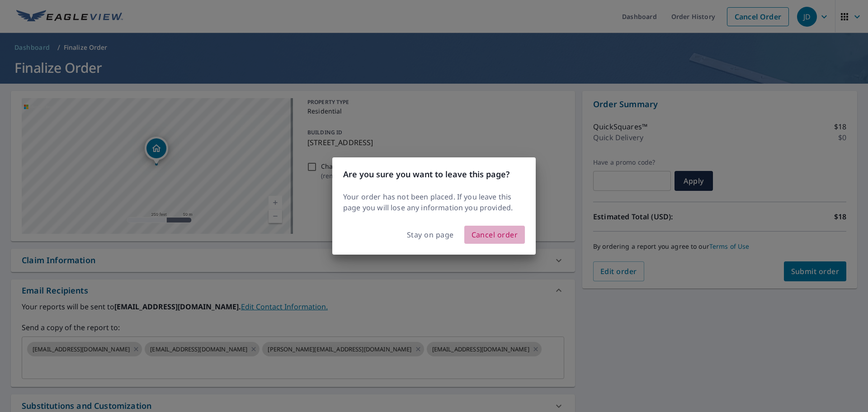 The width and height of the screenshot is (868, 412). Describe the element at coordinates (434, 202) in the screenshot. I see `p: Your order has not been placed. If you leave this page you will lose any information you provided.` at that location.